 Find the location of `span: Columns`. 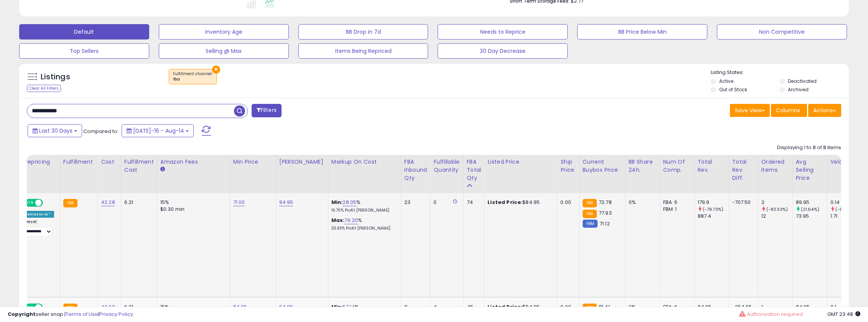

span: Columns is located at coordinates (788, 111).